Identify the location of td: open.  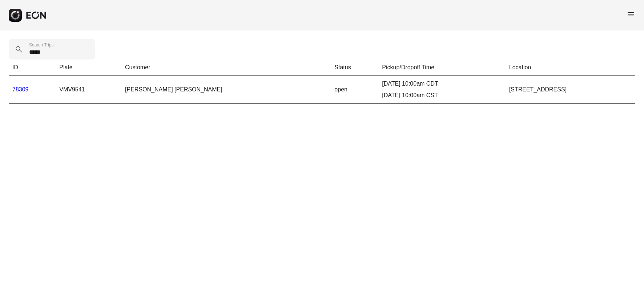
(354, 90).